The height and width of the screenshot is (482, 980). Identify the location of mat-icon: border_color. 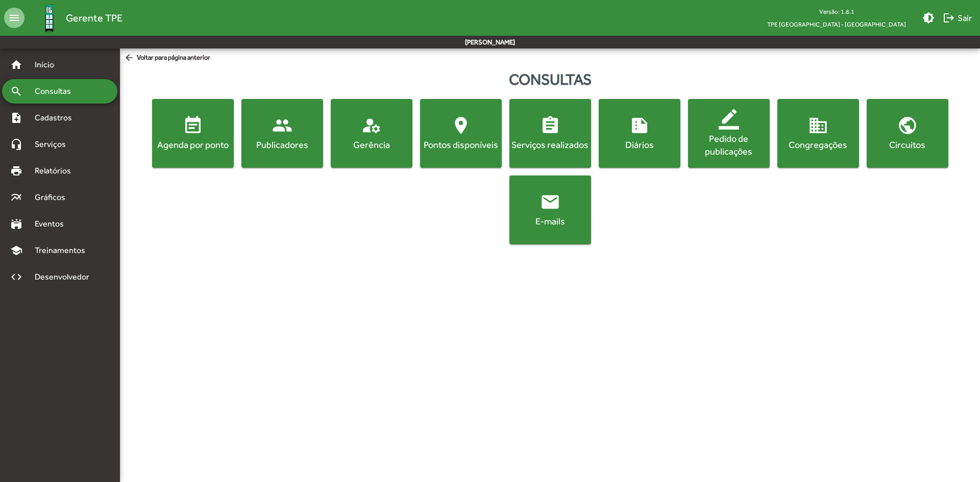
(729, 120).